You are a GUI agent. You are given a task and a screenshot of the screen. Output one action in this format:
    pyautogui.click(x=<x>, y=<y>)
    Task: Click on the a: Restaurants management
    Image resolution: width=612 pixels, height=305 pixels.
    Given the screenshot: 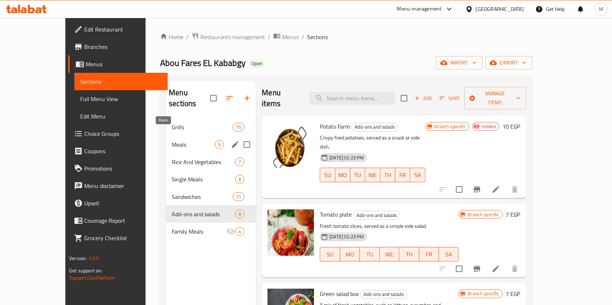 What is the action you would take?
    pyautogui.click(x=228, y=37)
    